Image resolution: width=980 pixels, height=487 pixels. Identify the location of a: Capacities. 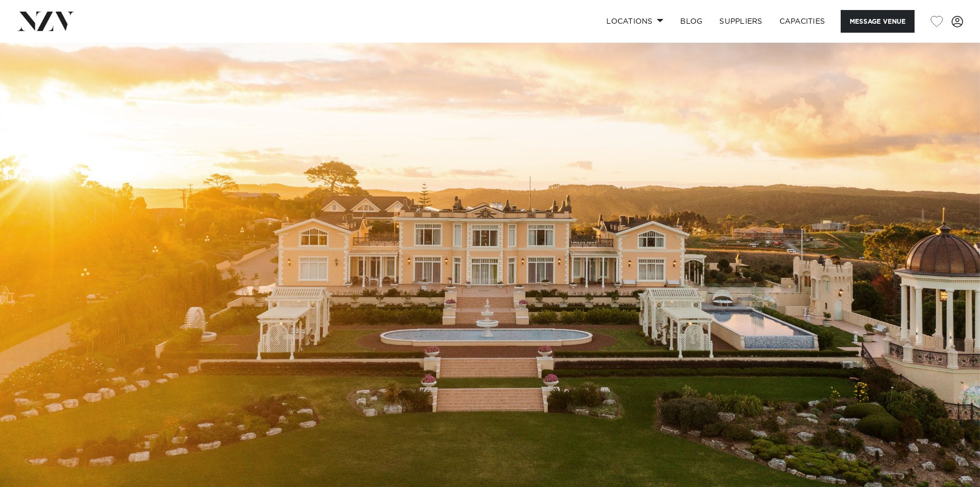
(802, 21).